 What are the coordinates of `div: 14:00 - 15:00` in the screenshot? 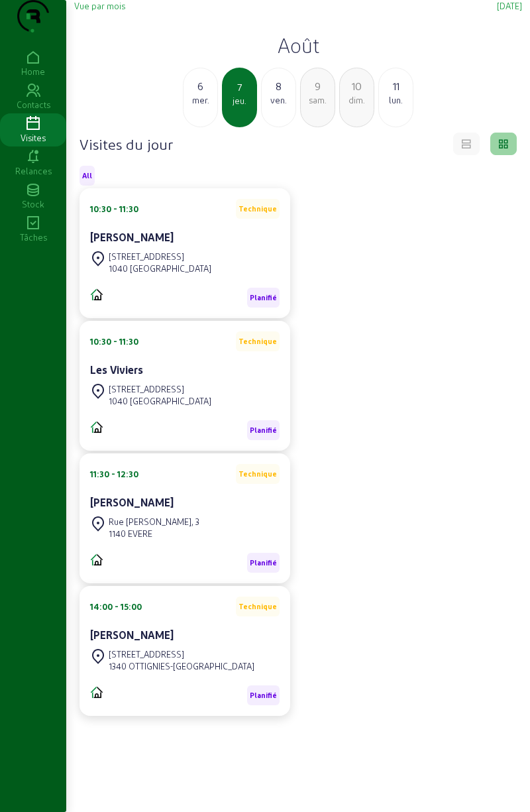 It's located at (116, 606).